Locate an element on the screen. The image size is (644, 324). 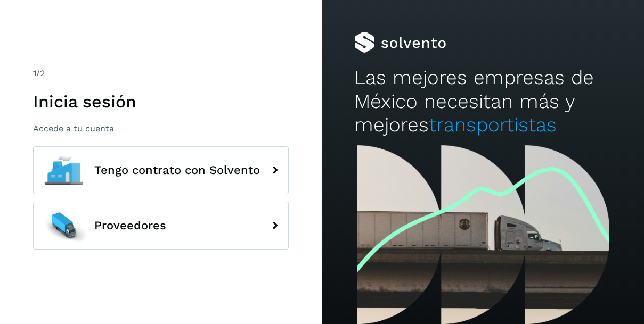
p: Accede a tu cuenta is located at coordinates (161, 128).